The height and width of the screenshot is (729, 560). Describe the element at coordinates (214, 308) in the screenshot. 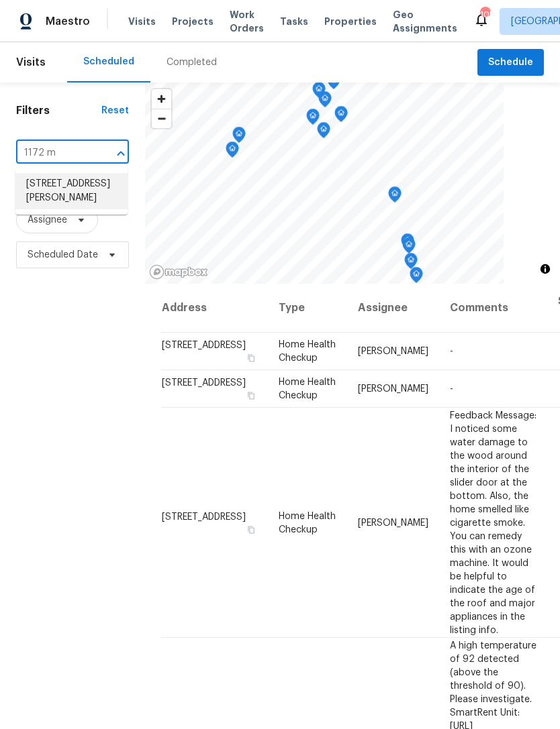

I see `th: Address` at that location.